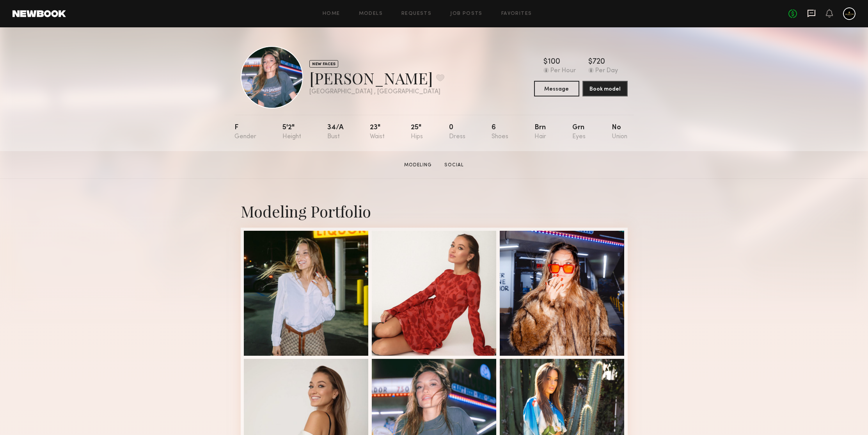  I want to click on div: 6, so click(500, 132).